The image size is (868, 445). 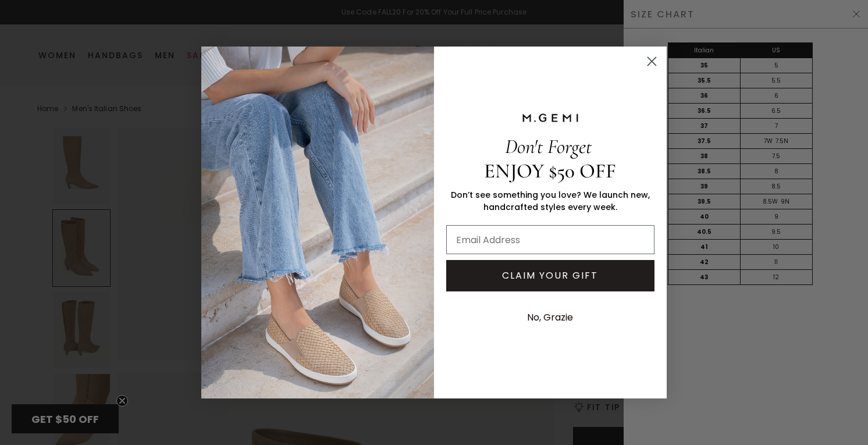 I want to click on button: Close dialog, so click(x=651, y=61).